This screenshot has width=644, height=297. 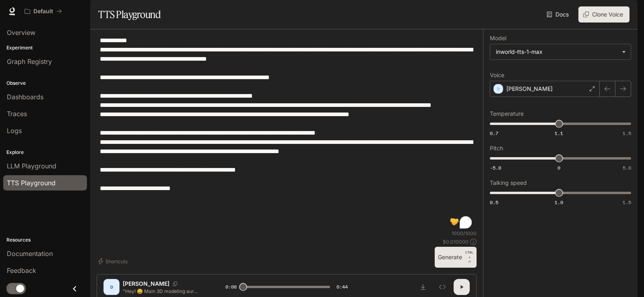 What do you see at coordinates (456, 257) in the screenshot?
I see `button: GenerateCTRL +⏎` at bounding box center [456, 257].